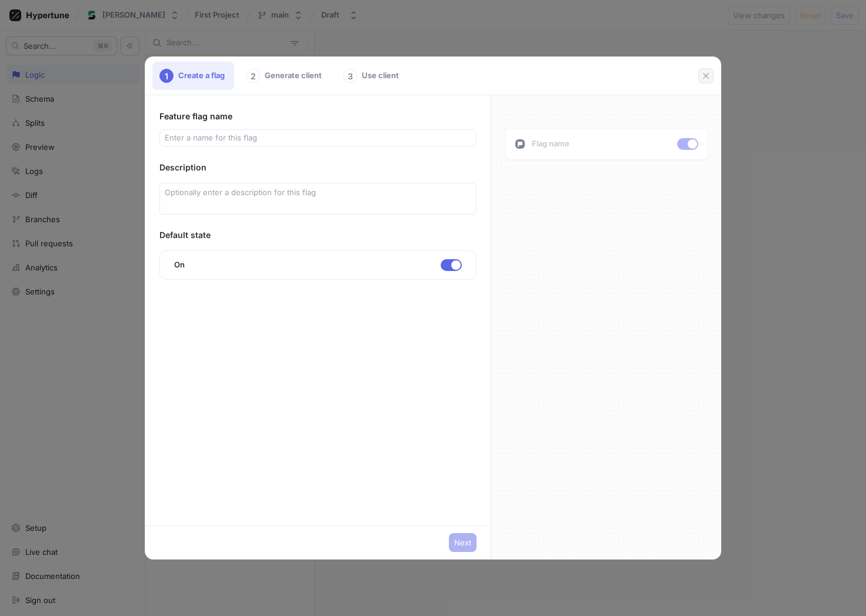 This screenshot has width=866, height=616. What do you see at coordinates (318, 116) in the screenshot?
I see `div: Feature flag name` at bounding box center [318, 116].